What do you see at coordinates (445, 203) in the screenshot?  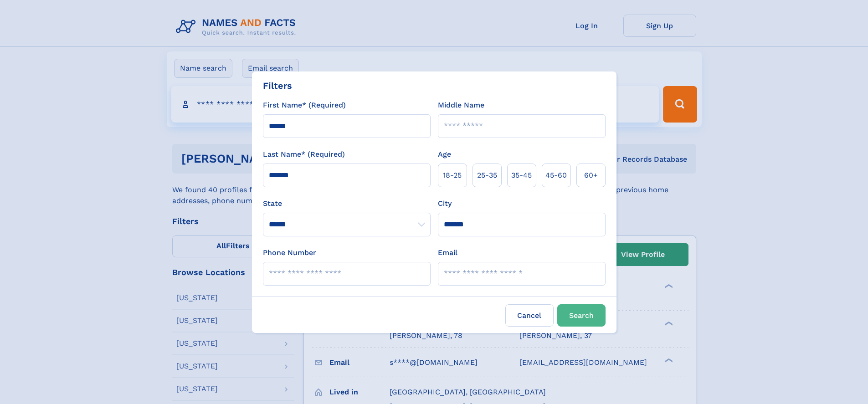 I see `label: City` at bounding box center [445, 203].